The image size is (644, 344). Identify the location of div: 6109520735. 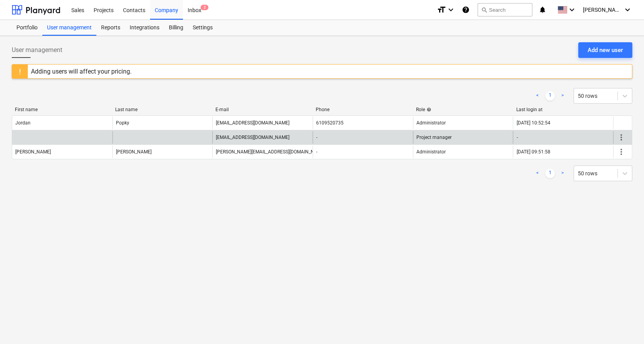
(330, 123).